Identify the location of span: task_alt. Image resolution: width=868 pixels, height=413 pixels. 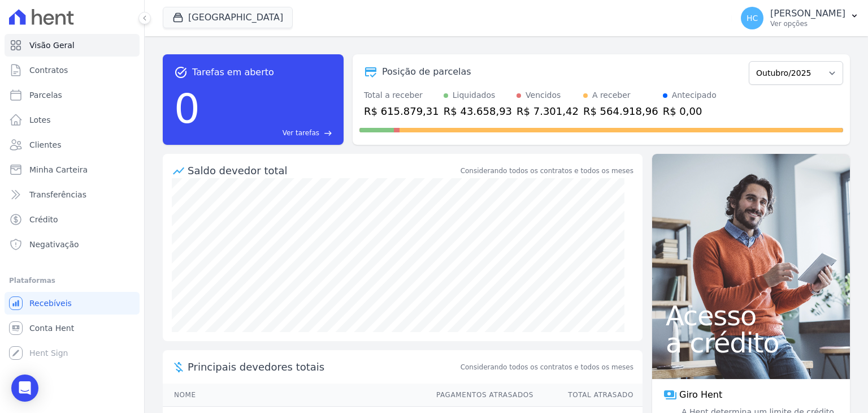
(181, 72).